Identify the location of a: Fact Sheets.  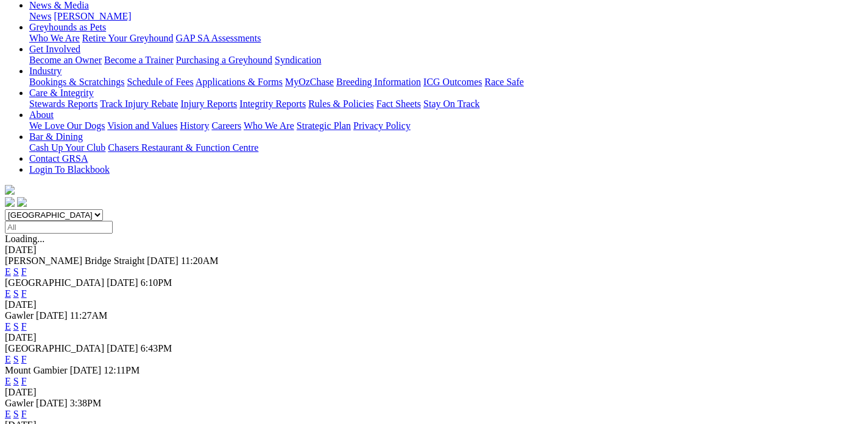
(398, 103).